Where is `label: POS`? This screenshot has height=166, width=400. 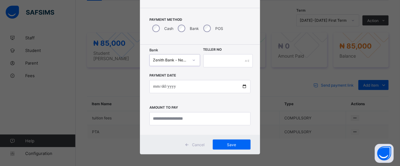 label: POS is located at coordinates (219, 28).